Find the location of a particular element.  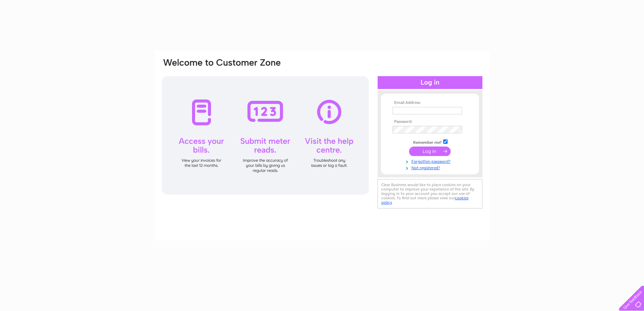

th: Email Address: is located at coordinates (430, 103).